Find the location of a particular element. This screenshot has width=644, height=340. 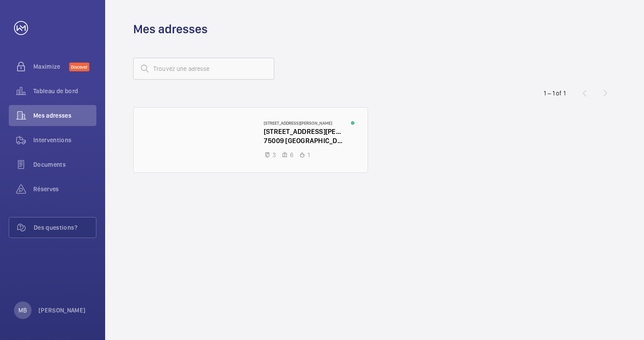

span: Discover is located at coordinates (79, 67).